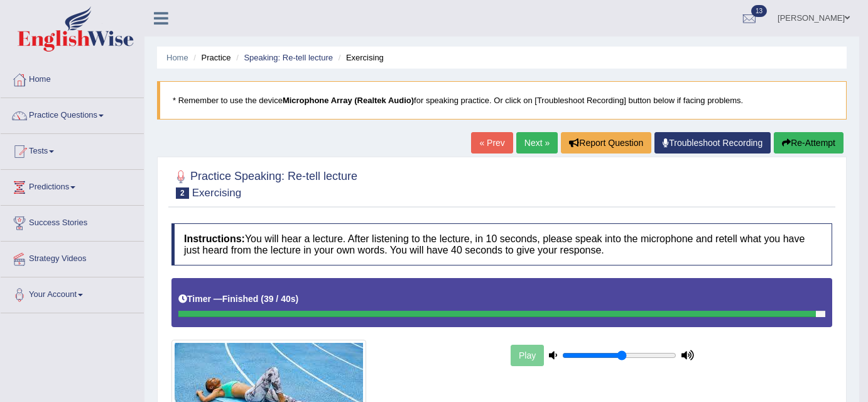  I want to click on a: Speaking: Re-tell lecture, so click(288, 57).